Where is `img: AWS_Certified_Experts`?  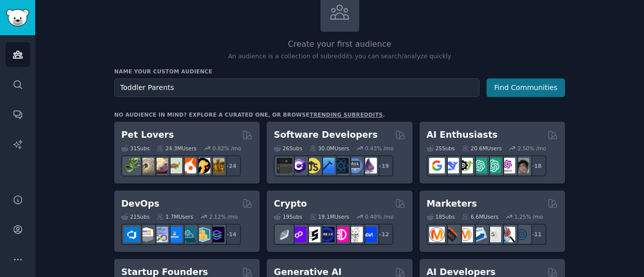
img: AWS_Certified_Experts is located at coordinates (146, 234).